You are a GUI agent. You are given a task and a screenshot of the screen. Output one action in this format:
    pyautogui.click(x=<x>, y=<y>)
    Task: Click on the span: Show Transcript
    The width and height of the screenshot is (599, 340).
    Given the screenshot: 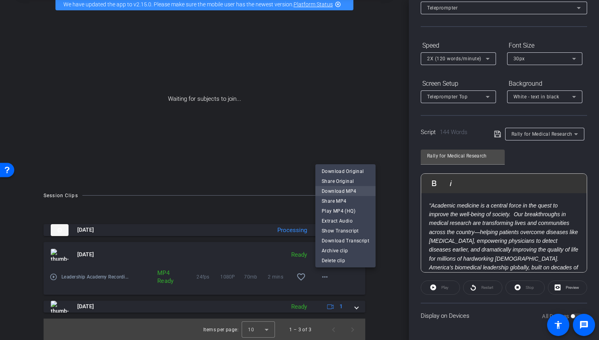 What is the action you would take?
    pyautogui.click(x=346, y=231)
    